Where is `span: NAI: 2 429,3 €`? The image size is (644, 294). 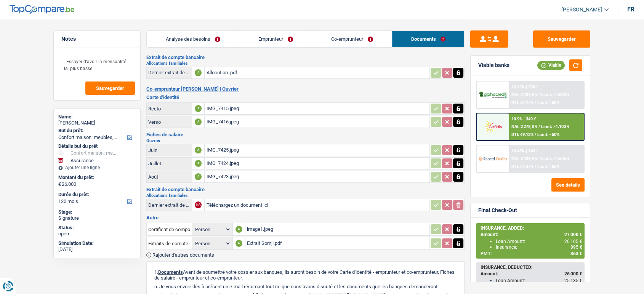
span: NAI: 2 429,3 € is located at coordinates (524, 158).